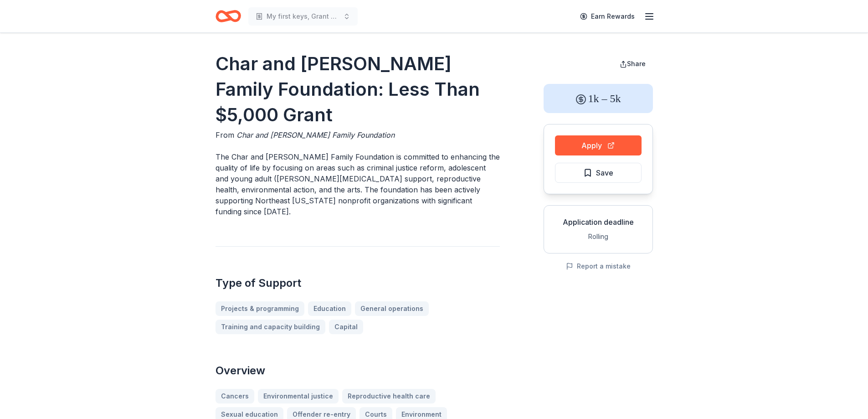 The height and width of the screenshot is (419, 868). What do you see at coordinates (229, 16) in the screenshot?
I see `a: Home` at bounding box center [229, 16].